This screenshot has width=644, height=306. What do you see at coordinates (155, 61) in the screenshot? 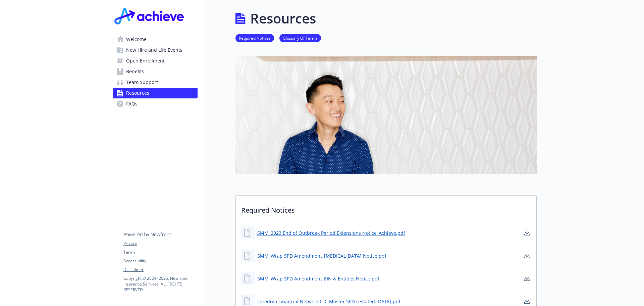
I see `a: Open Enrollment` at bounding box center [155, 61].